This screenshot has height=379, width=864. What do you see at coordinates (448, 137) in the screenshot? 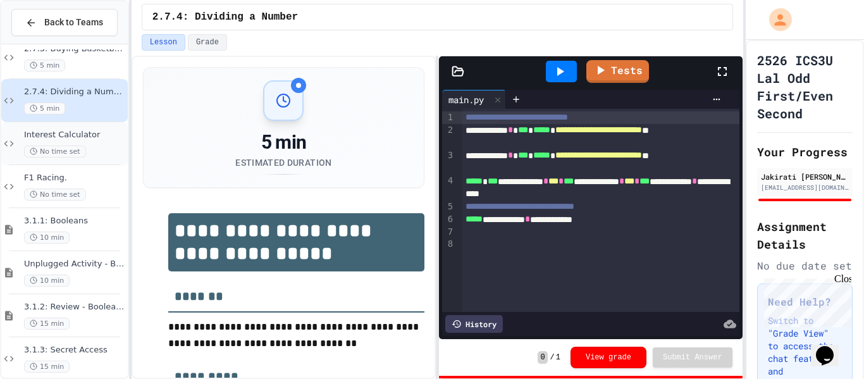
I see `div: 2` at bounding box center [448, 137].